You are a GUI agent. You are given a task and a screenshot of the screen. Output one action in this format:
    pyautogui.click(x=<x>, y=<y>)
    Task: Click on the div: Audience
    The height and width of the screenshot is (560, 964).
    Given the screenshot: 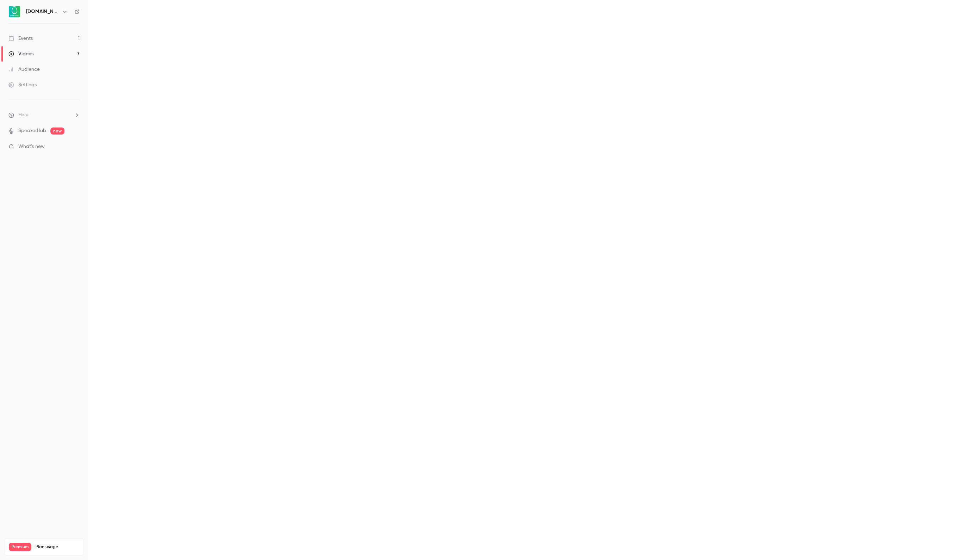 What is the action you would take?
    pyautogui.click(x=24, y=70)
    